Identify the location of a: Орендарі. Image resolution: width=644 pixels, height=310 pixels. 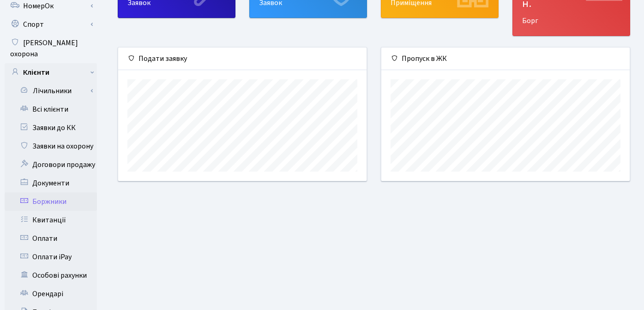
(51, 294).